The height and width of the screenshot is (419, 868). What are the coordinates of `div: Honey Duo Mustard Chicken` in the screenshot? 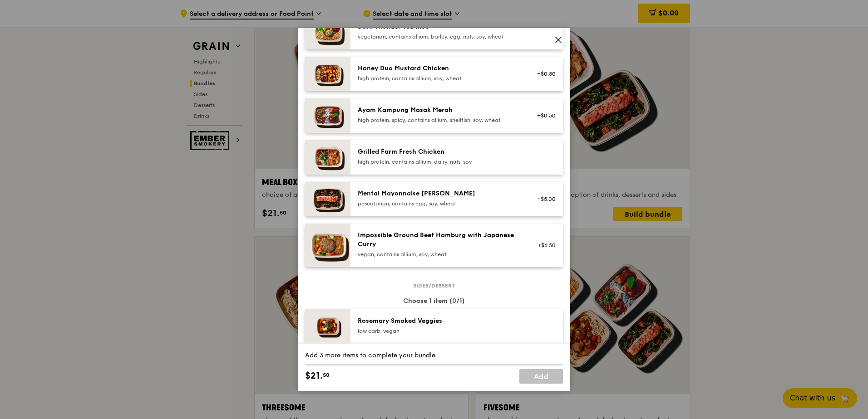 It's located at (439, 69).